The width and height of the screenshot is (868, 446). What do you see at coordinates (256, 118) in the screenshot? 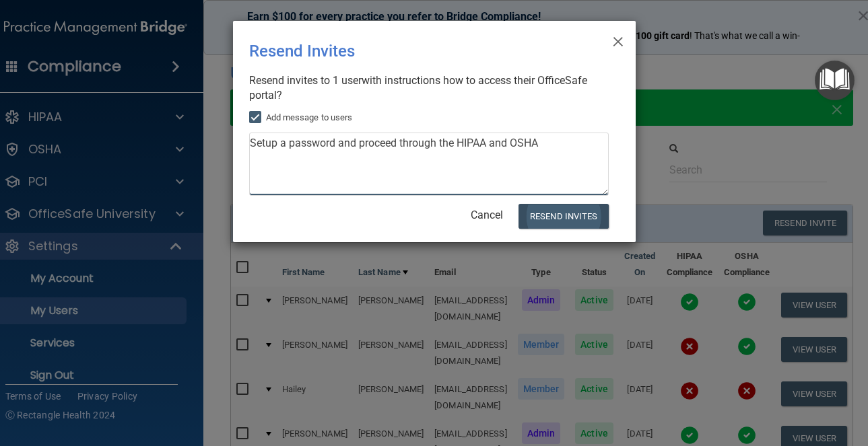
I see `input: Add message to users` at bounding box center [256, 118].